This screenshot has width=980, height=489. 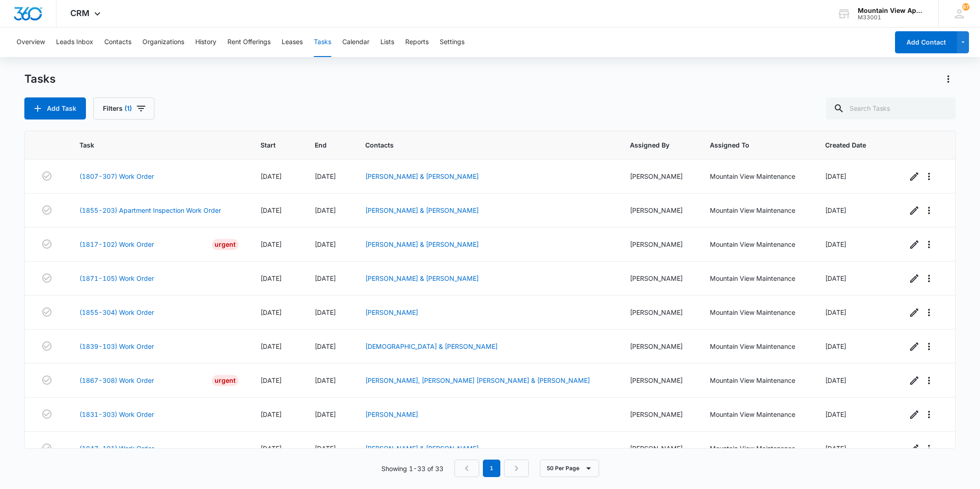 I want to click on div: notifications count, so click(x=966, y=7).